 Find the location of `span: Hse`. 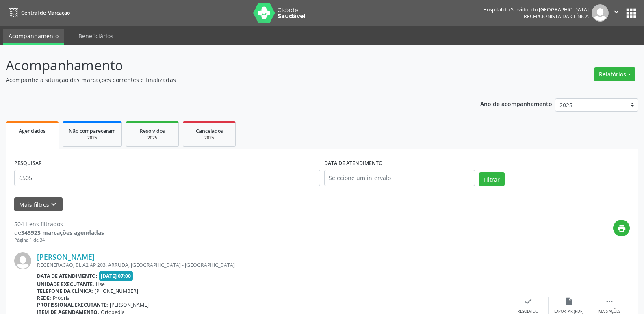

span: Hse is located at coordinates (100, 284).